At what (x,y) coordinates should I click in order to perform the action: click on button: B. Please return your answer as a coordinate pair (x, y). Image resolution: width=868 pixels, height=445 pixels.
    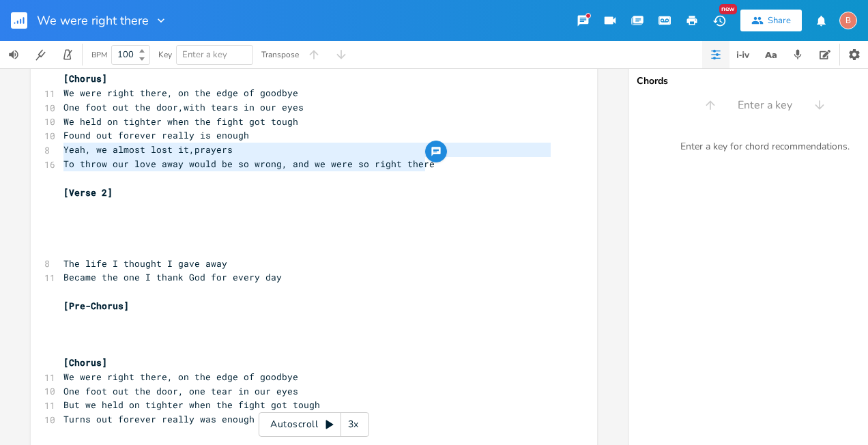
    Looking at the image, I should click on (849, 21).